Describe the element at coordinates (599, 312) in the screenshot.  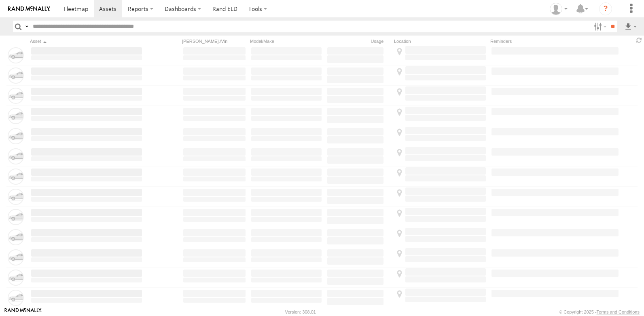
I see `div: © Copyright 2025 -` at that location.